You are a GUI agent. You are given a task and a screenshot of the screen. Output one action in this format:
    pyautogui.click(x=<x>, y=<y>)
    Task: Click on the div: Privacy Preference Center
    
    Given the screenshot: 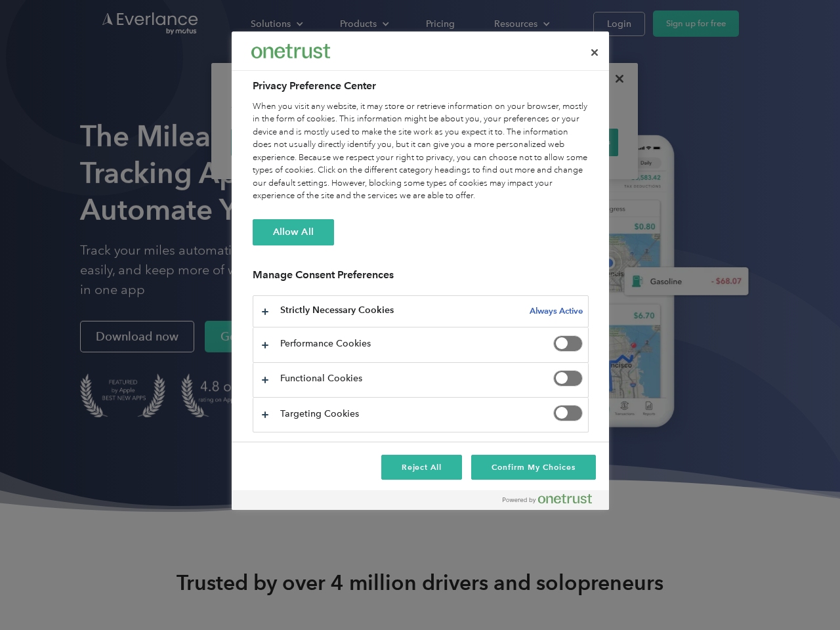 What is the action you would take?
    pyautogui.click(x=420, y=270)
    